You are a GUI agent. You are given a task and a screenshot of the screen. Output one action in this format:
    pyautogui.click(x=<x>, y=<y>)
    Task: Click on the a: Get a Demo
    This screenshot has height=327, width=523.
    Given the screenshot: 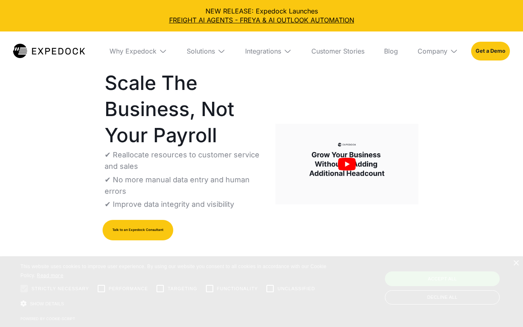 What is the action you would take?
    pyautogui.click(x=490, y=51)
    